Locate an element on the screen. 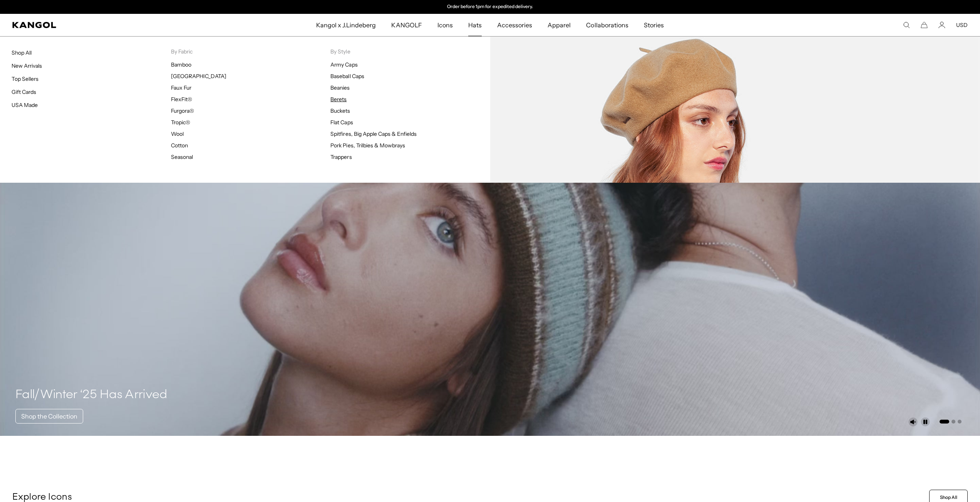  a: Trappers is located at coordinates (341, 157).